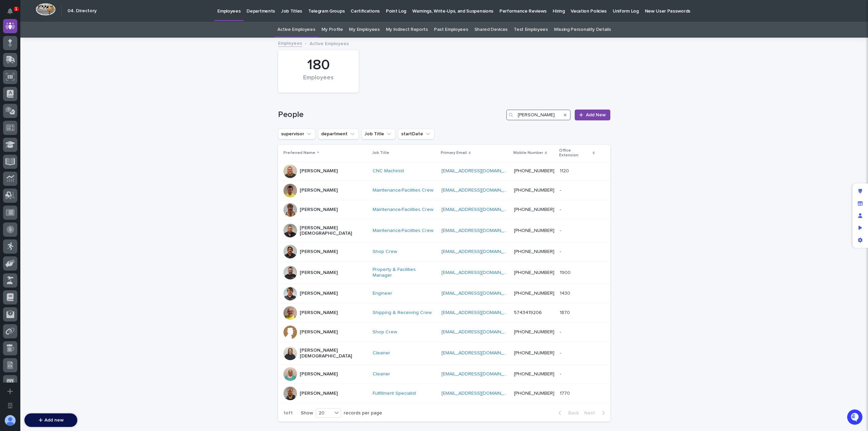 The height and width of the screenshot is (431, 868). What do you see at coordinates (388, 171) in the screenshot?
I see `a: CNC Machinist` at bounding box center [388, 171].